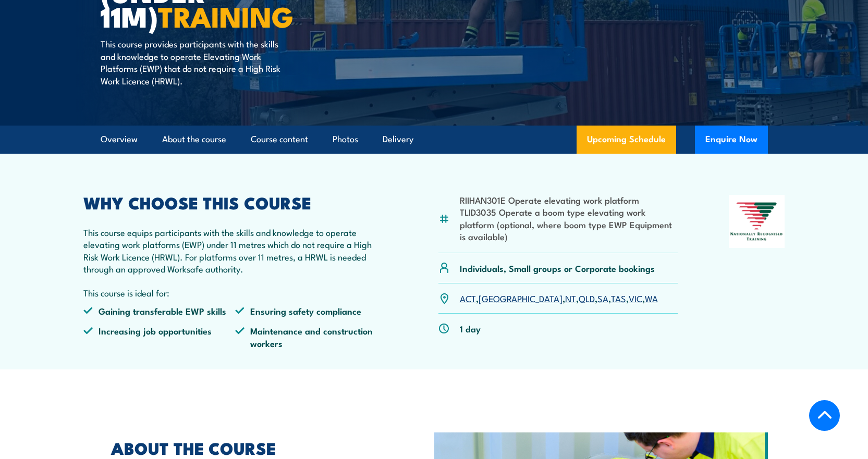  What do you see at coordinates (626, 140) in the screenshot?
I see `a: Upcoming Schedule` at bounding box center [626, 140].